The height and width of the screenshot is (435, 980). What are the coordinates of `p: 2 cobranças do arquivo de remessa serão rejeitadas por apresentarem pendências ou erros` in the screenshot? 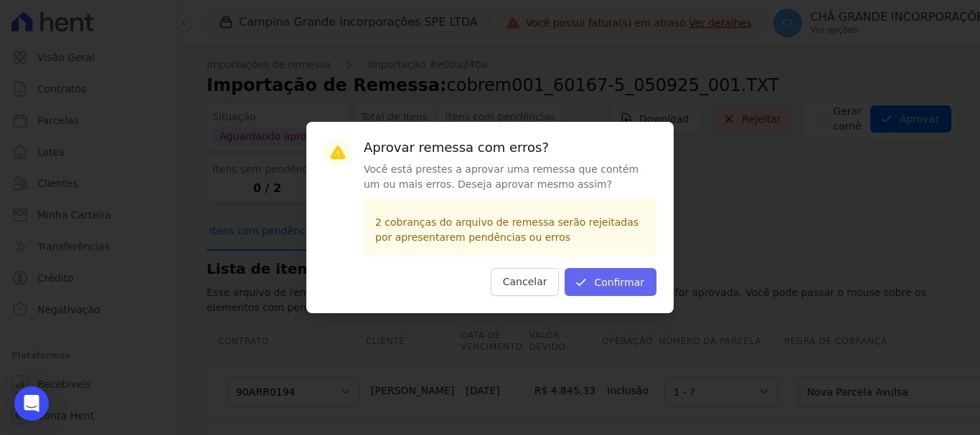 It's located at (510, 230).